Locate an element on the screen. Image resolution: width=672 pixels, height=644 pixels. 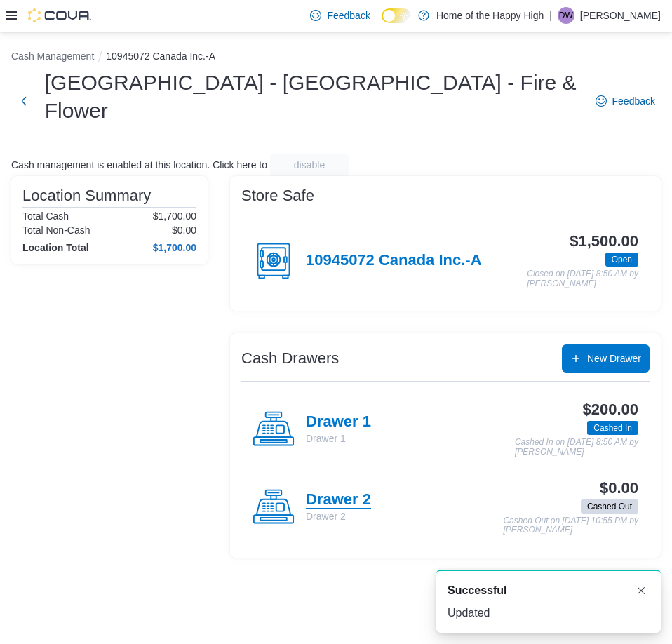
h3: $200.00 is located at coordinates (610, 410).